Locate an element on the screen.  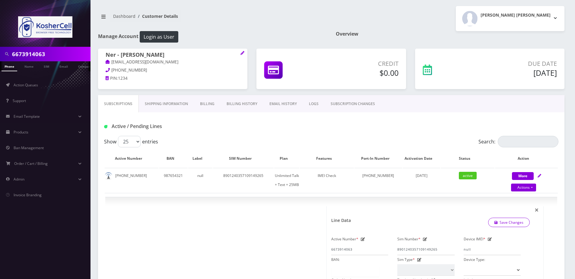
a: Email is located at coordinates (64, 66).